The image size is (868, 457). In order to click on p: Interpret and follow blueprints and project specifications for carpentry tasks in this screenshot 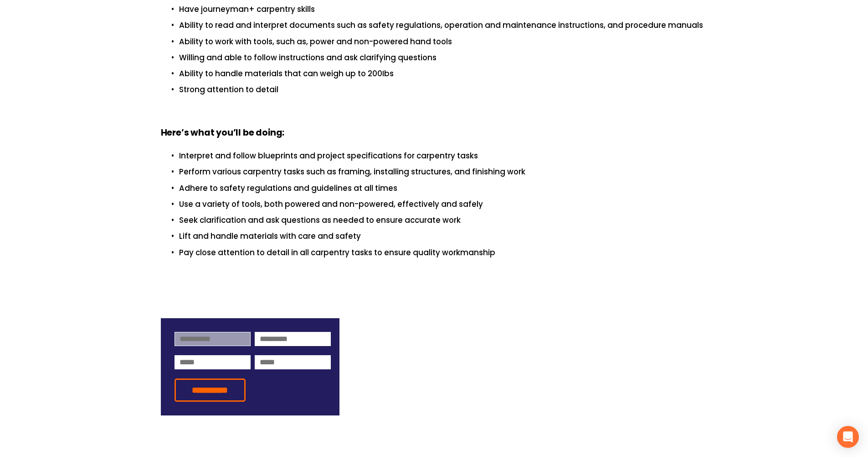, I will do `click(444, 155)`.